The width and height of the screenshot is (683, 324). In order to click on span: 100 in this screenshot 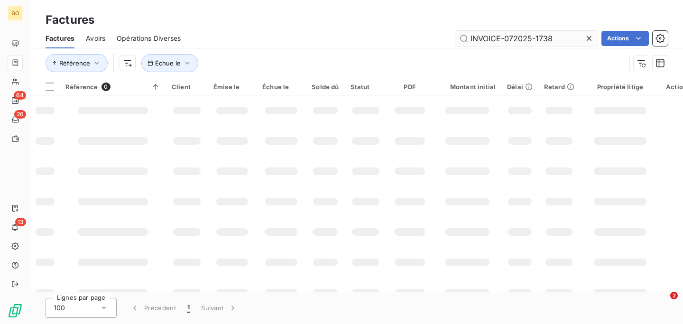, I will do `click(59, 308)`.